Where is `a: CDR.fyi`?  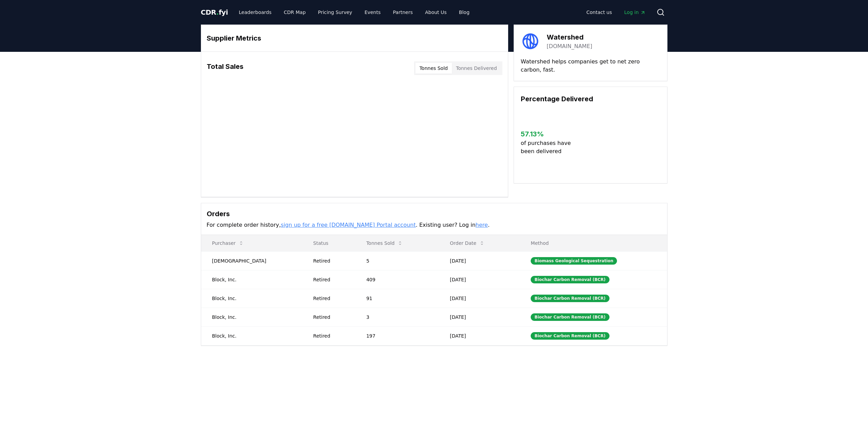
a: CDR.fyi is located at coordinates (214, 12).